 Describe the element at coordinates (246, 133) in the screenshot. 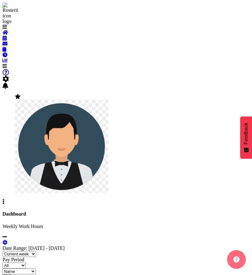

I see `span: Feedback` at that location.